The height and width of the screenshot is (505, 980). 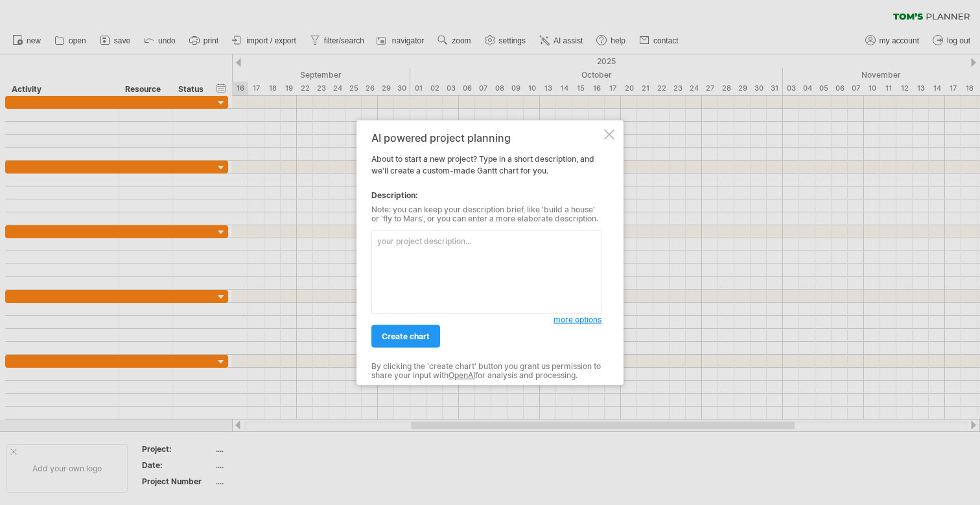 What do you see at coordinates (486, 138) in the screenshot?
I see `div: AI powered project planning` at bounding box center [486, 138].